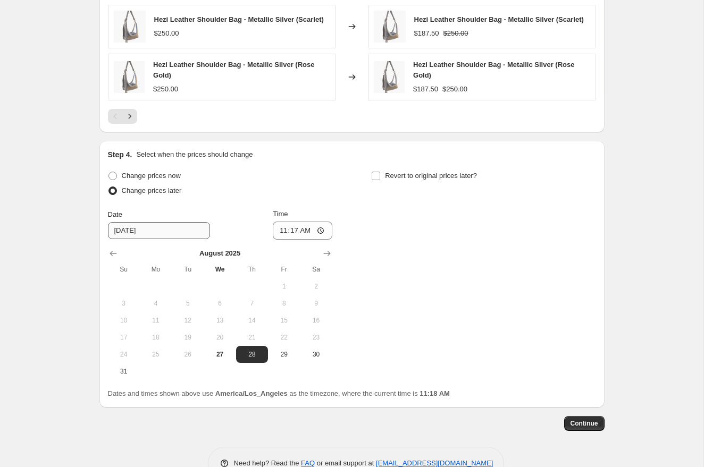 This screenshot has height=467, width=704. Describe the element at coordinates (316, 270) in the screenshot. I see `th: Saturday` at that location.